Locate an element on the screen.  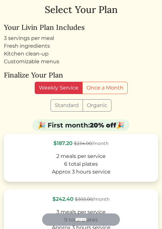
span: $187.20 is located at coordinates (63, 143).